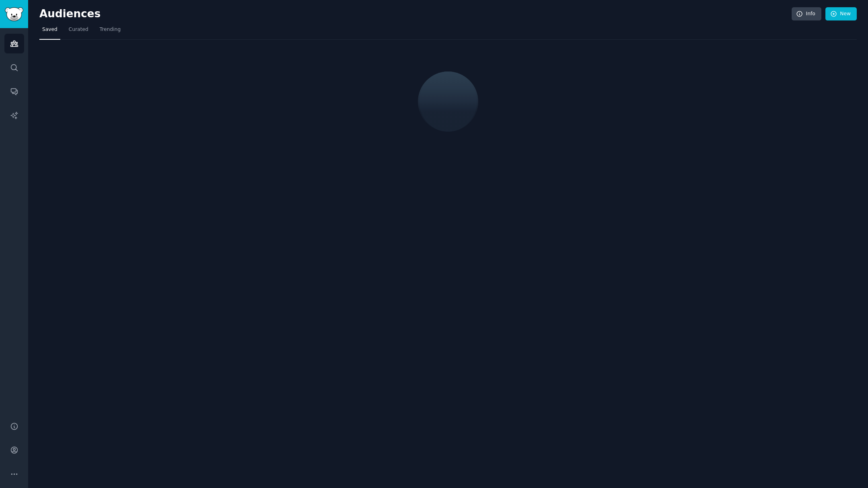 This screenshot has width=868, height=488. What do you see at coordinates (50, 31) in the screenshot?
I see `a: Saved` at bounding box center [50, 31].